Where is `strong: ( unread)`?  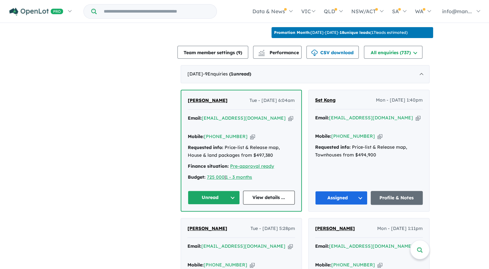 strong: ( unread) is located at coordinates (240, 74).